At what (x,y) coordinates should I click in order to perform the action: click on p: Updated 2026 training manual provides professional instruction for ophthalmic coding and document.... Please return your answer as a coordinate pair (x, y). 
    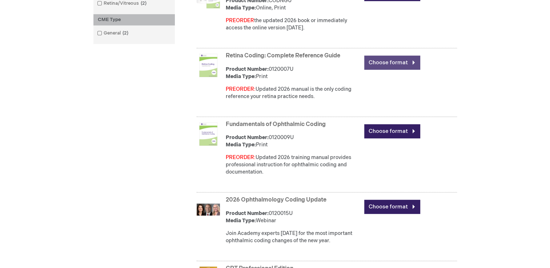
    Looking at the image, I should click on (293, 165).